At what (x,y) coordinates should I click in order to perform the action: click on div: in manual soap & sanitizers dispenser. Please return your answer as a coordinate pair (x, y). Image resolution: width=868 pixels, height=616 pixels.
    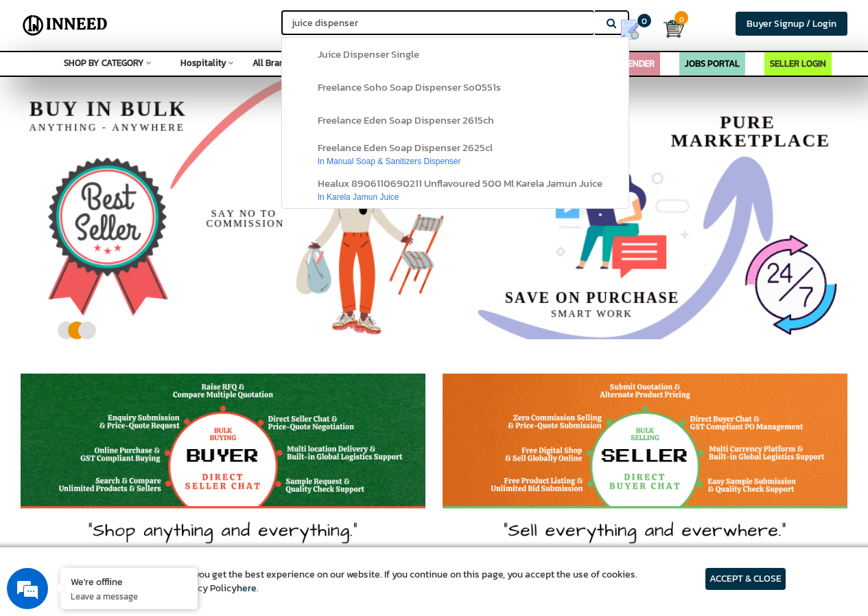
    Looking at the image, I should click on (405, 160).